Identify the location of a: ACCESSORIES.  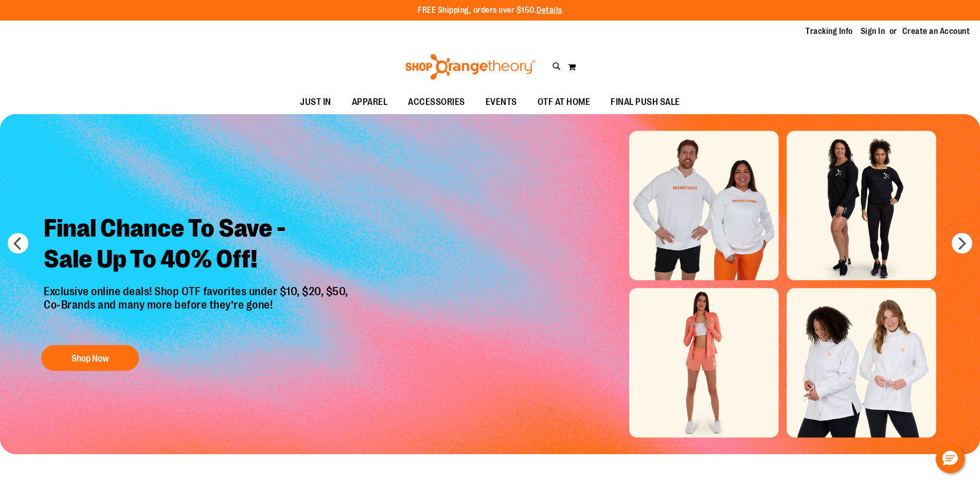
(437, 102).